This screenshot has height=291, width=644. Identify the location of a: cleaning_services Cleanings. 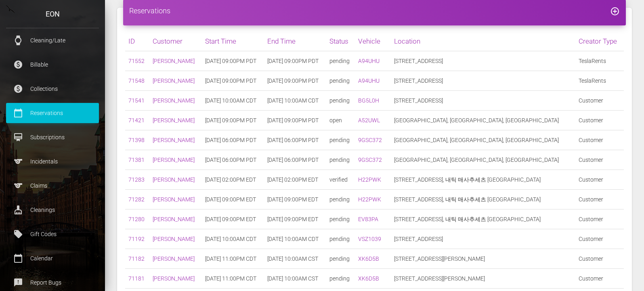
(53, 210).